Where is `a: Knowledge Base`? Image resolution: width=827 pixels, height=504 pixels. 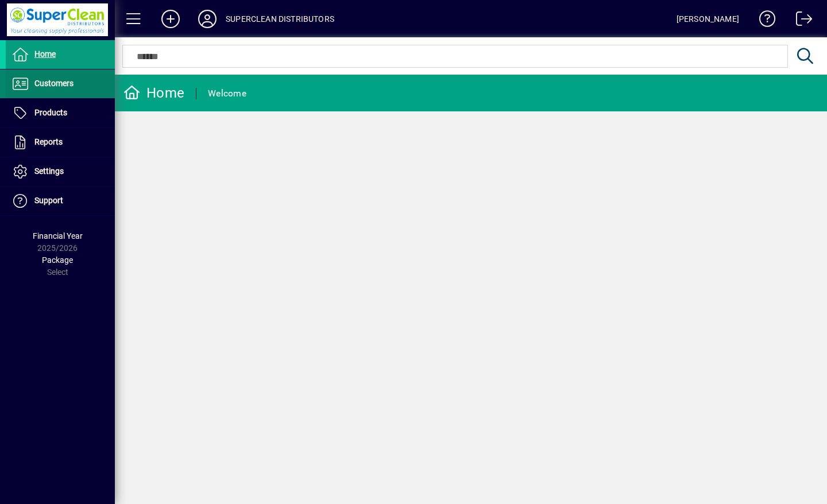
a: Knowledge Base is located at coordinates (763, 21).